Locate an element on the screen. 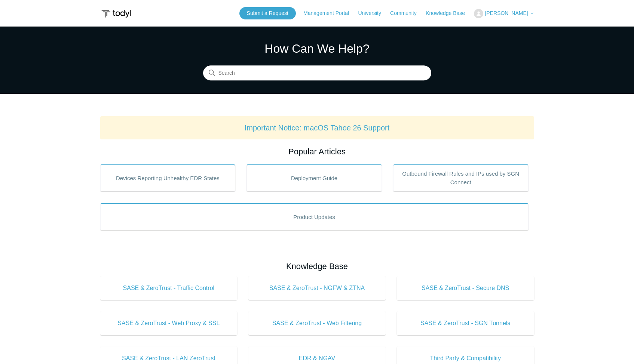 This screenshot has height=364, width=634. a: Submit a Request is located at coordinates (267, 13).